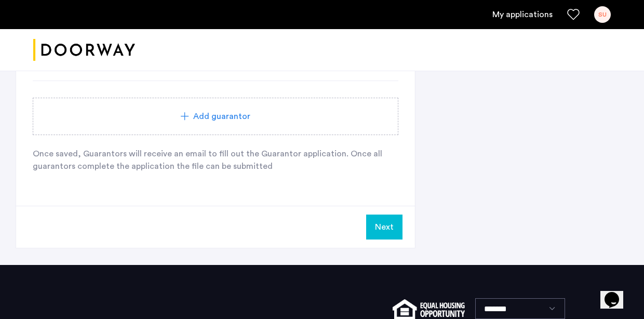  Describe the element at coordinates (84, 50) in the screenshot. I see `a: Cazamio logo` at that location.